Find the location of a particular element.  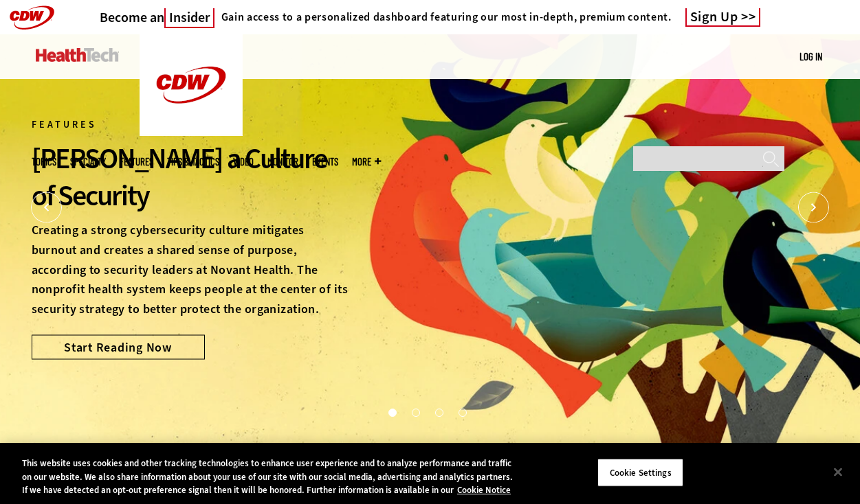

button: 1 of 4 is located at coordinates (392, 412).